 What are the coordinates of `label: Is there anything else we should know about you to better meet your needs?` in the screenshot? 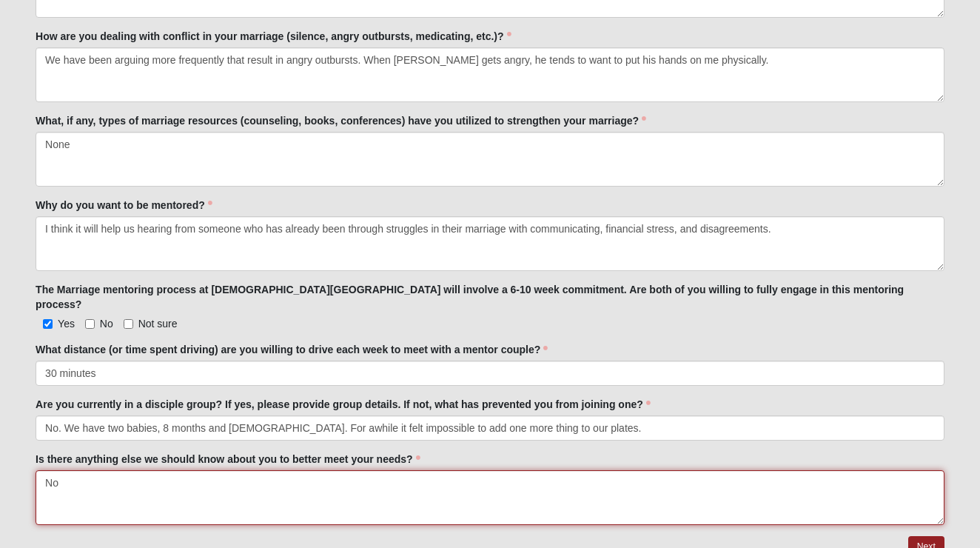 It's located at (228, 459).